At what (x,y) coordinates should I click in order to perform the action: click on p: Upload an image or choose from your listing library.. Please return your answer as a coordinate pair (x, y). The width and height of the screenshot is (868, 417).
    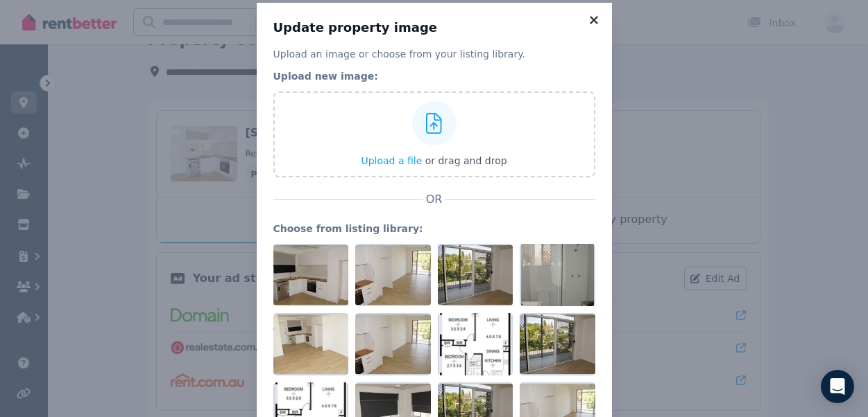
    Looking at the image, I should click on (434, 54).